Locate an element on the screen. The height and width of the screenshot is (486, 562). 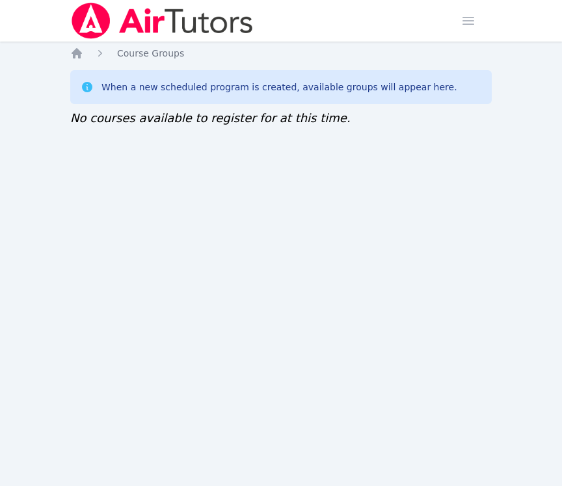
a: Course Groups is located at coordinates (150, 53).